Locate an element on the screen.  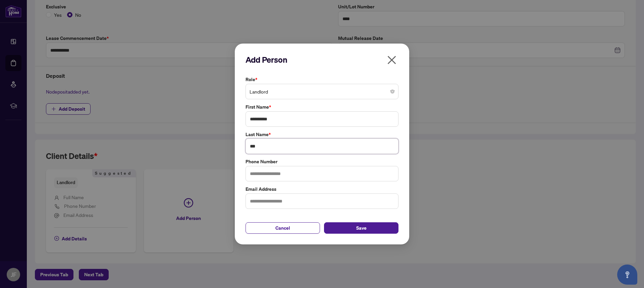
button: Cancel is located at coordinates (283, 228).